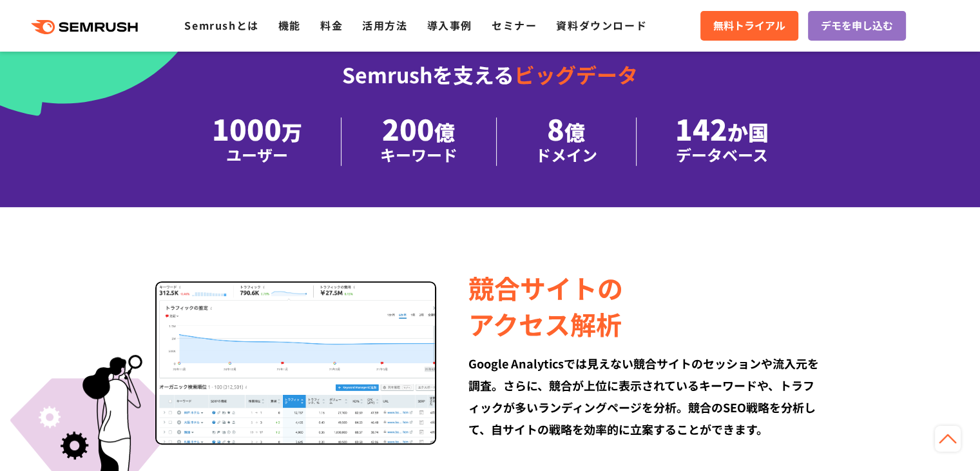 The height and width of the screenshot is (471, 980). Describe the element at coordinates (289, 25) in the screenshot. I see `a: 機能` at that location.